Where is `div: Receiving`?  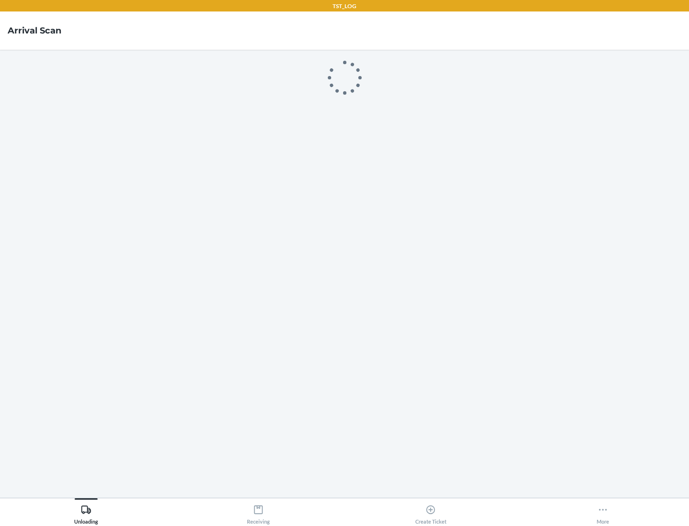 div: Receiving is located at coordinates (258, 513).